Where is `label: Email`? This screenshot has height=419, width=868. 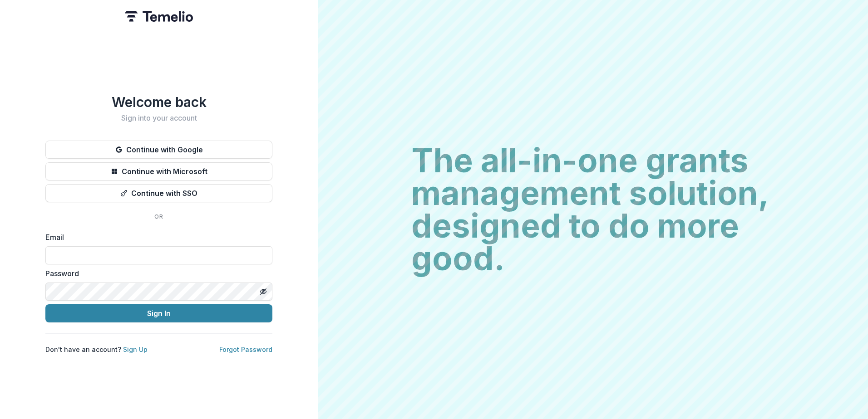 label: Email is located at coordinates (156, 237).